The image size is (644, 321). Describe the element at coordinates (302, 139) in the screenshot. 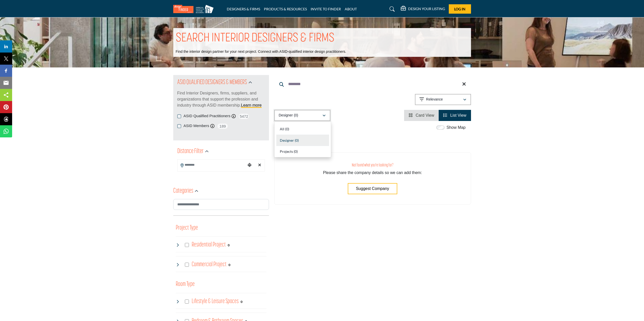

I see `div: Designer (0)` at that location.